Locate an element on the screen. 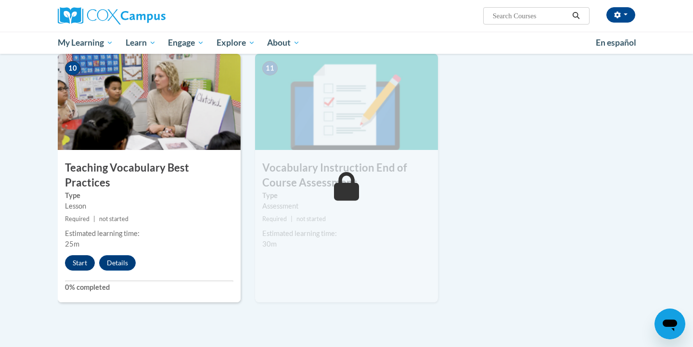  a: Cox Campus is located at coordinates (149, 16).